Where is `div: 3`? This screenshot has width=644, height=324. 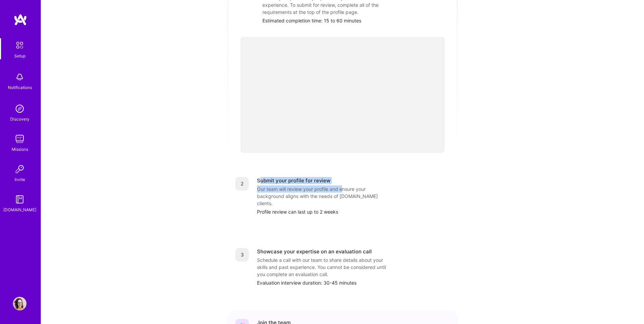 div: 3 is located at coordinates (242, 254).